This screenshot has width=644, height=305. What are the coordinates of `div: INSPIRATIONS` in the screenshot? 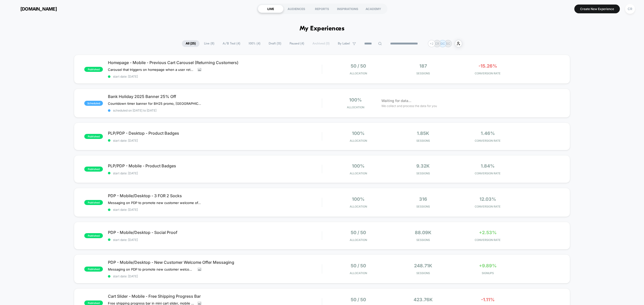 It's located at (348, 9).